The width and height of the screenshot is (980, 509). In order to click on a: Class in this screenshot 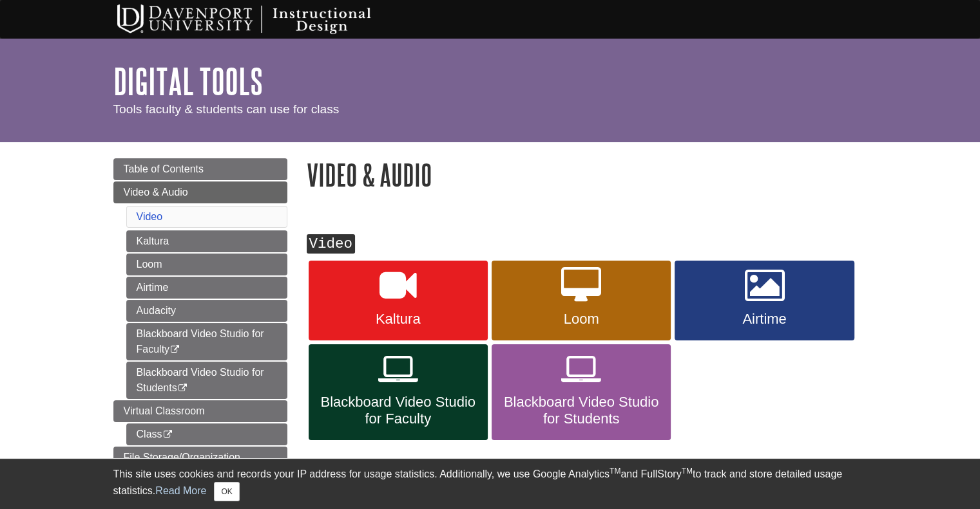, I will do `click(207, 434)`.